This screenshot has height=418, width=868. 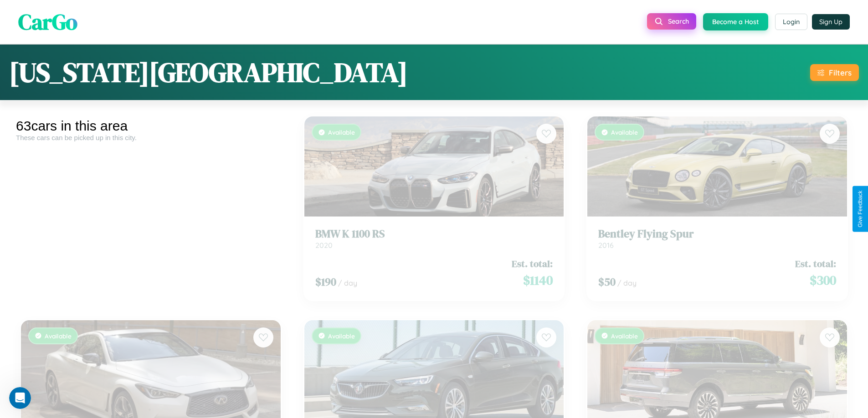 I want to click on button: Search, so click(x=671, y=21).